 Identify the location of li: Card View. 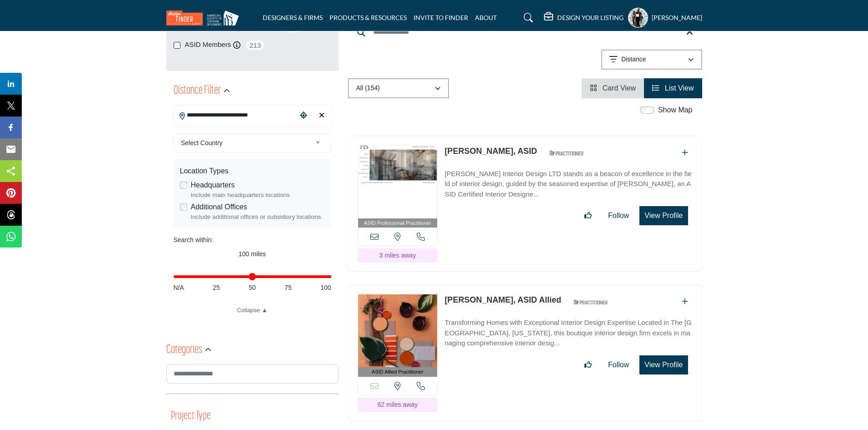
(613, 88).